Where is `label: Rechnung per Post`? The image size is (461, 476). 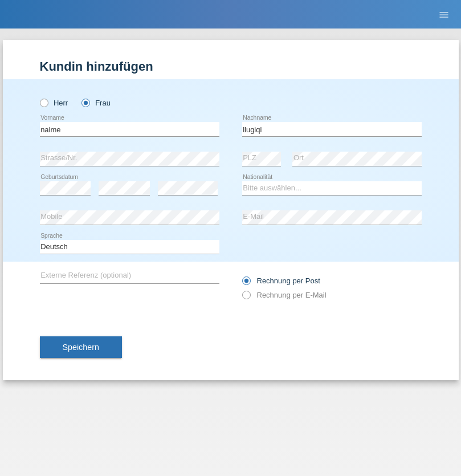 label: Rechnung per Post is located at coordinates (281, 280).